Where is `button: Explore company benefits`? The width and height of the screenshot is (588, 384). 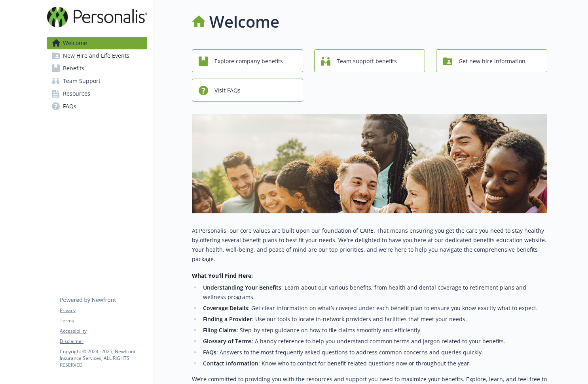
button: Explore company benefits is located at coordinates (247, 61).